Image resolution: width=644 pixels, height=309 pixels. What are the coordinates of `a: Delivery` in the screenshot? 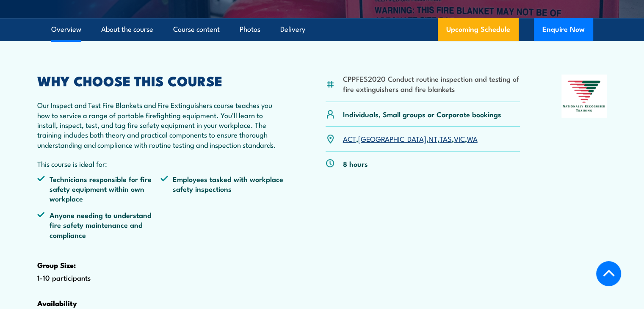 It's located at (293, 29).